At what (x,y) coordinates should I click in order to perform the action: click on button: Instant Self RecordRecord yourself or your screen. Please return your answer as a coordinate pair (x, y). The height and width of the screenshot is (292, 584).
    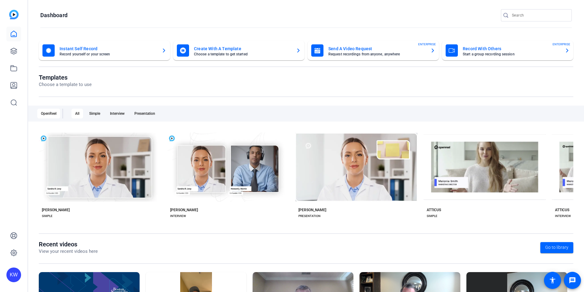
    Looking at the image, I should click on (105, 50).